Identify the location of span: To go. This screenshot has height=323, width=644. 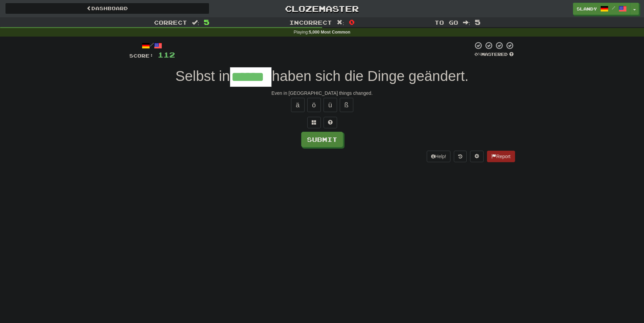
(446, 22).